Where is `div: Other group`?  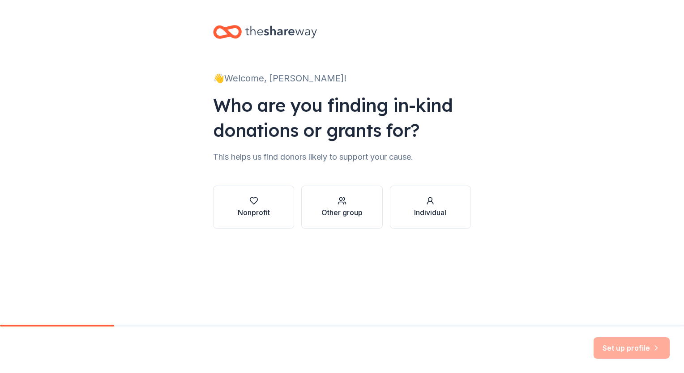 div: Other group is located at coordinates (342, 213).